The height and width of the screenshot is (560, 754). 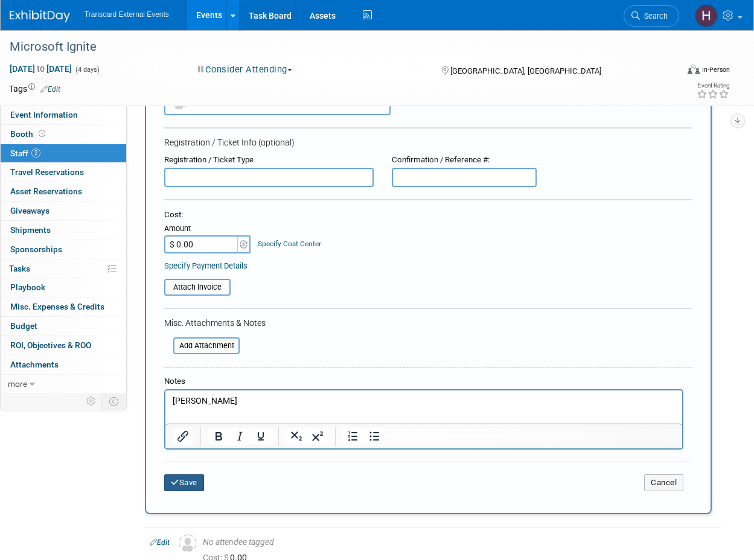 I want to click on span: Travel Reservations, so click(x=47, y=172).